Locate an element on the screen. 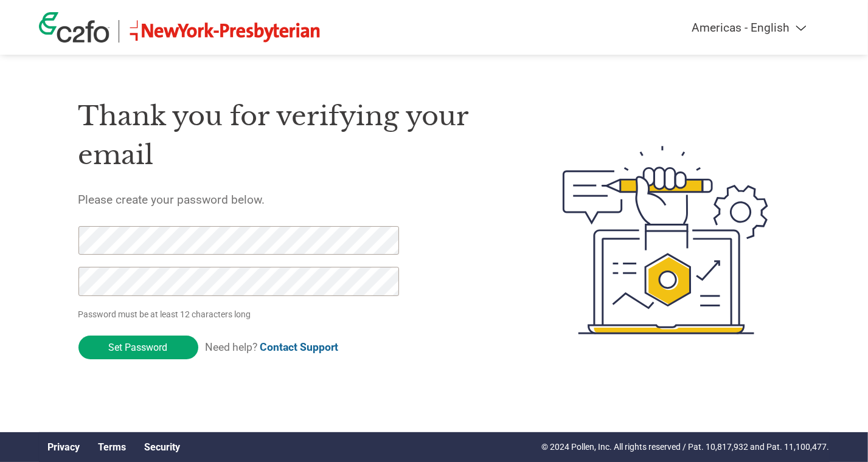 The width and height of the screenshot is (868, 462). img: NewYork-Presbyterian is located at coordinates (225, 31).